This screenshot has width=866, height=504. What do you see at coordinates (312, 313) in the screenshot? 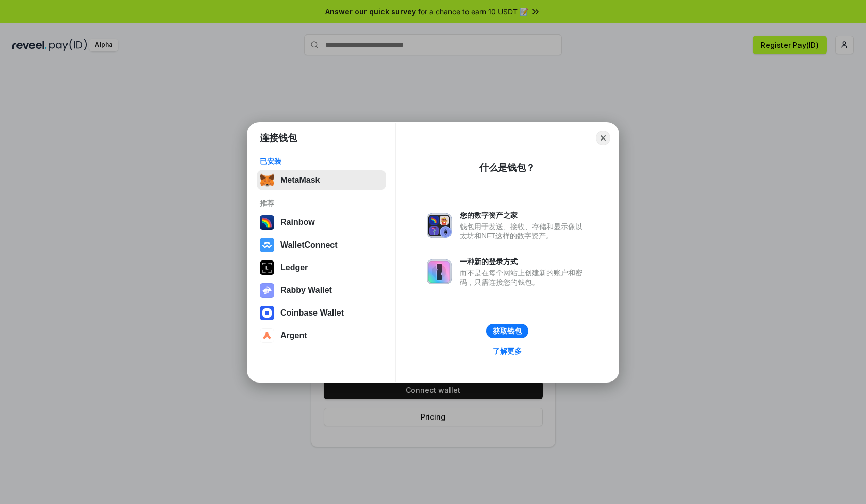
I see `div: Coinbase Wallet` at bounding box center [312, 313].